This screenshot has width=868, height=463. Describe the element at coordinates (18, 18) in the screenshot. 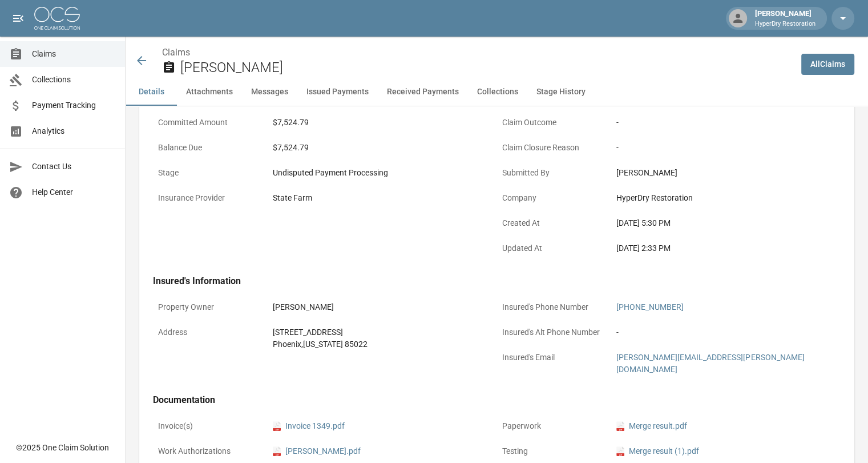

I see `button: open drawer` at that location.